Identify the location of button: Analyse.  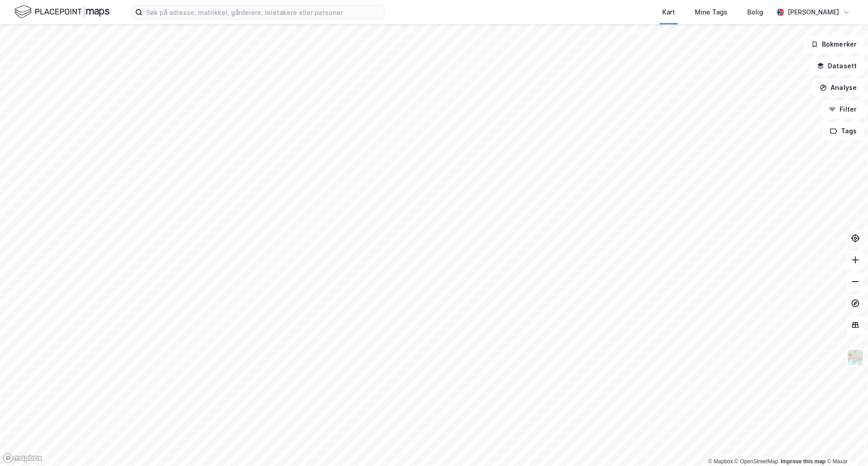
(838, 88).